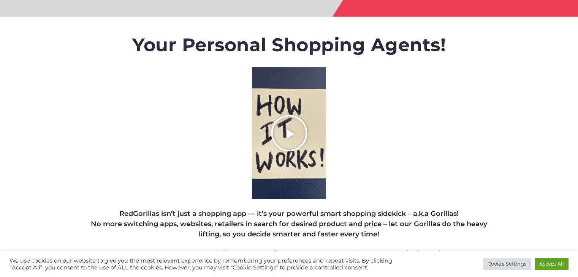 Image resolution: width=578 pixels, height=277 pixels. I want to click on strong: Sports & Fitness, so click(268, 253).